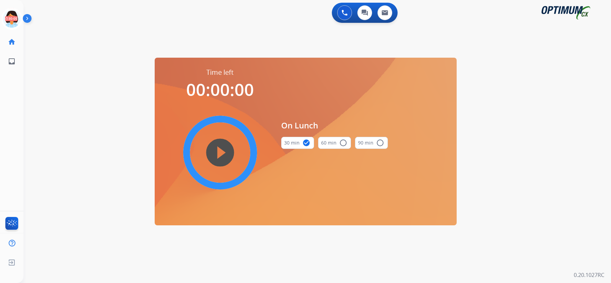 This screenshot has height=283, width=611. I want to click on button: 60 min, so click(334, 143).